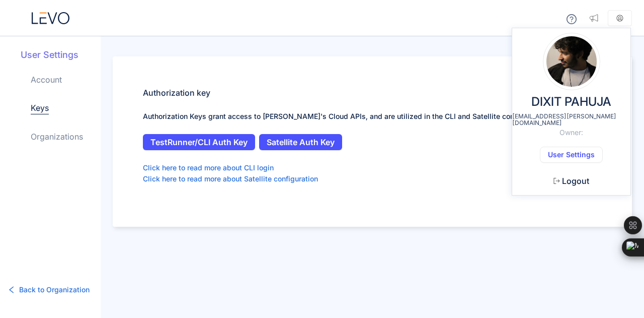 The image size is (644, 318). I want to click on span: Logout, so click(576, 180).